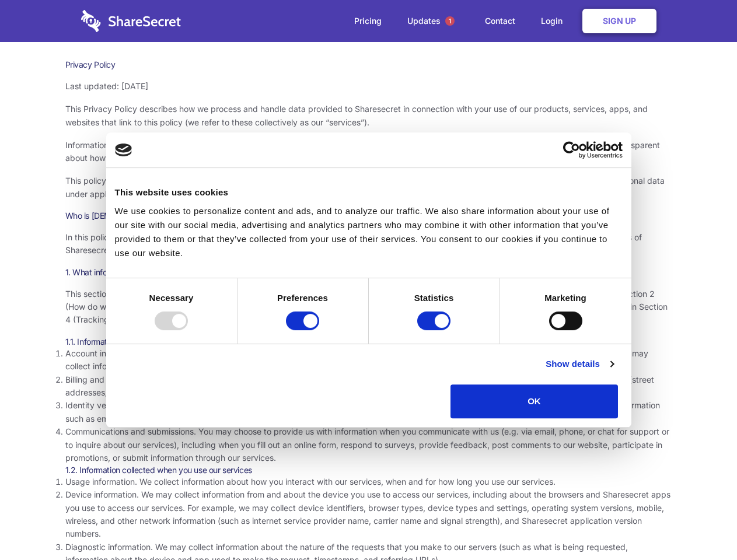 This screenshot has width=737, height=560. What do you see at coordinates (311, 481) in the screenshot?
I see `span: Usage information. We collect information about how you interact with our services, when and for ...` at bounding box center [311, 481].